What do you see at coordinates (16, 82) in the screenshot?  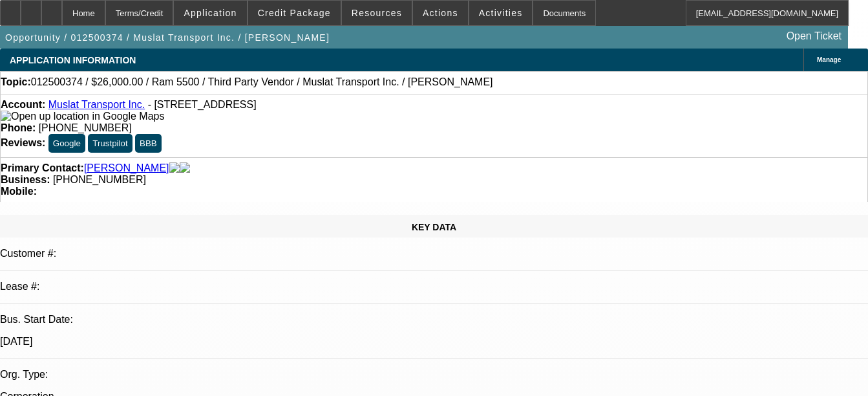 I see `strong: Topic:` at bounding box center [16, 82].